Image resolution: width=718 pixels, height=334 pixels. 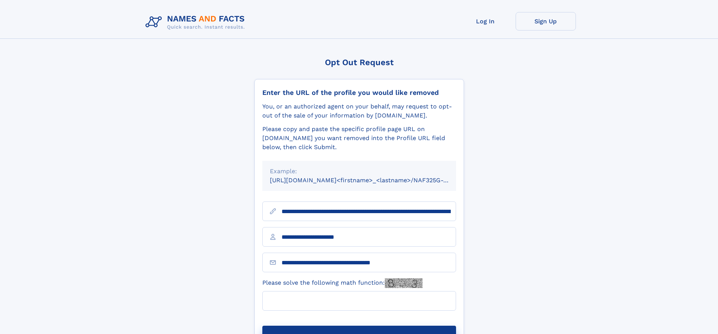 I want to click on div: You, or an authorized agent on your behalf, may request to opt-out of the sale of your informatio..., so click(x=359, y=111).